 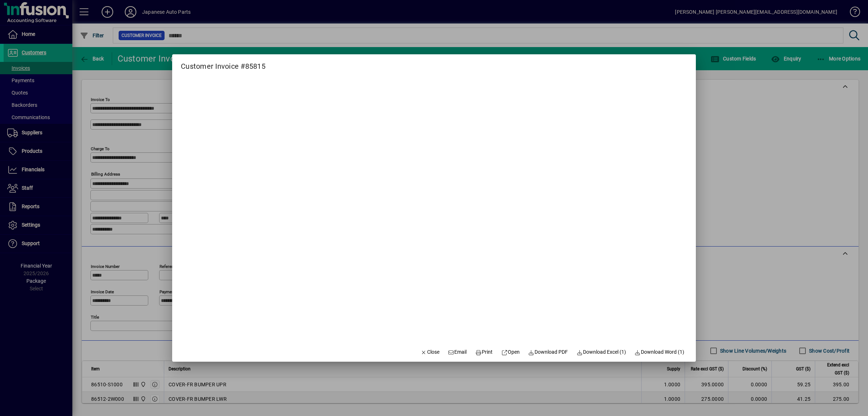 I want to click on span: Download Word (1), so click(x=660, y=352).